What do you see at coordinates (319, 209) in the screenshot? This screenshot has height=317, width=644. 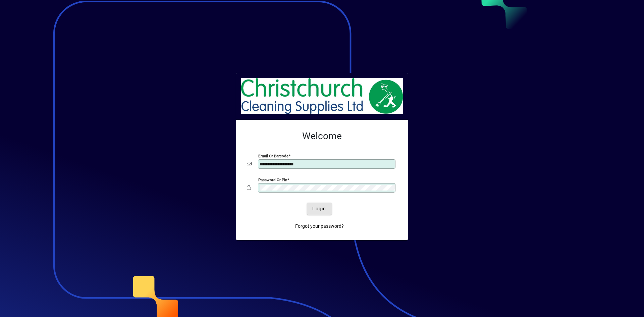 I see `button: Login` at bounding box center [319, 209].